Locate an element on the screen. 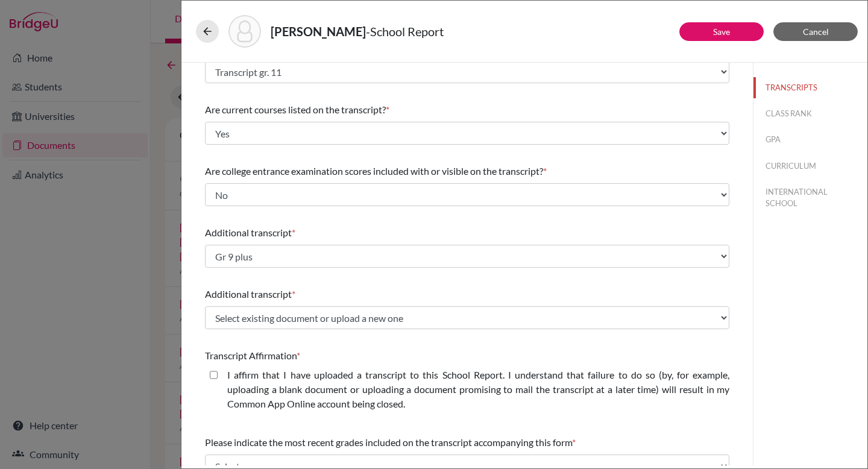  button: CLASS RANK is located at coordinates (810, 113).